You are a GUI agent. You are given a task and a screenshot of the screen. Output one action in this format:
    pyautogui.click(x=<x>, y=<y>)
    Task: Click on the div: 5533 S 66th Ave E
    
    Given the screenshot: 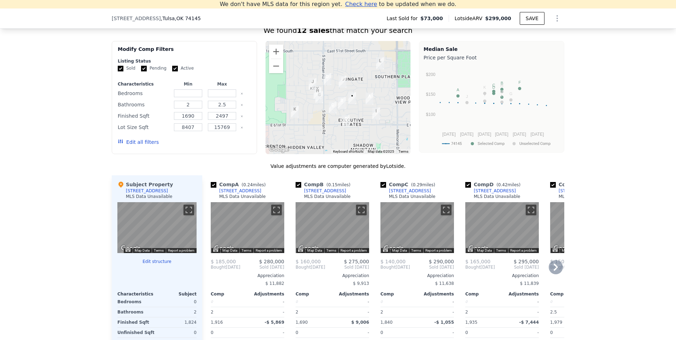 What is the action you would take?
    pyautogui.click(x=327, y=79)
    